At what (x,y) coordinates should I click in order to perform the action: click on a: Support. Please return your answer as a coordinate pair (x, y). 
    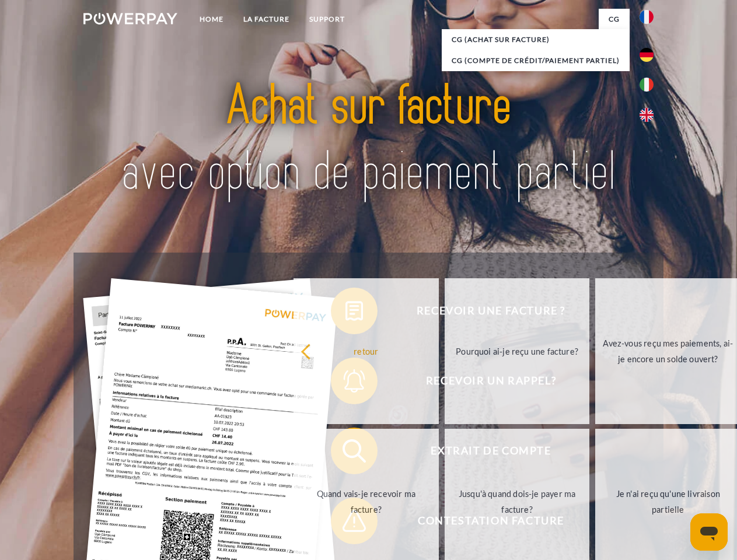
    Looking at the image, I should click on (327, 19).